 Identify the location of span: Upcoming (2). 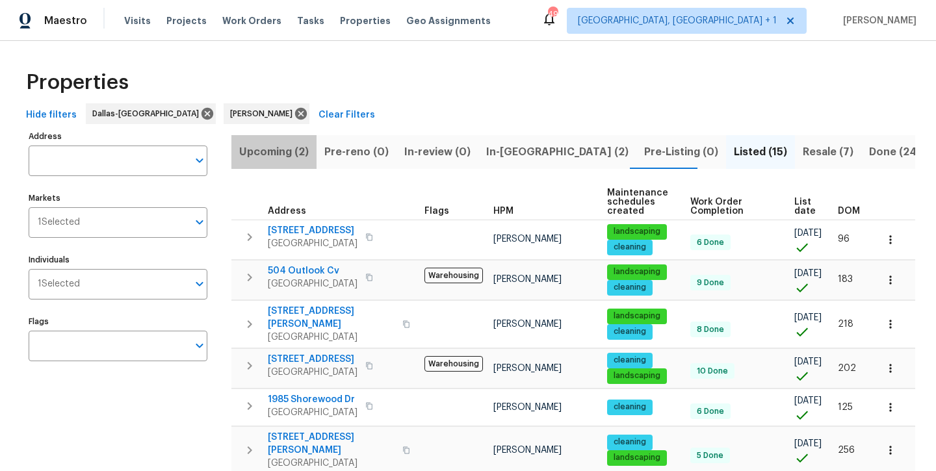
(274, 152).